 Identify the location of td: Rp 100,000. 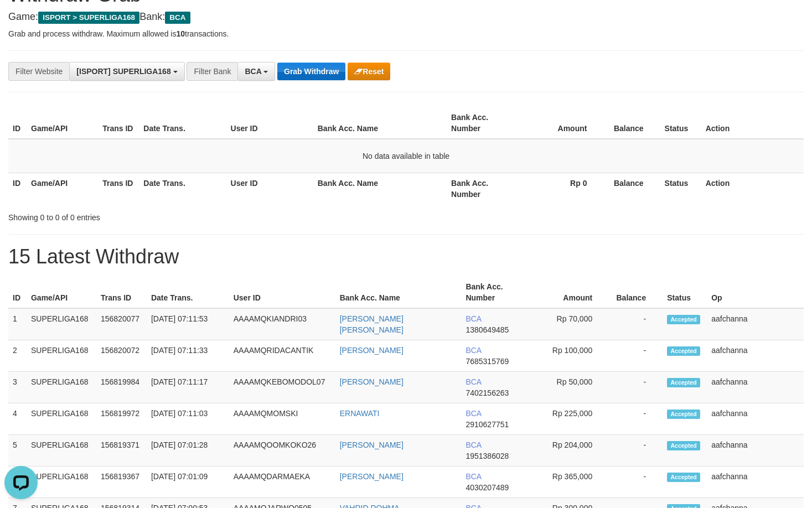
(568, 356).